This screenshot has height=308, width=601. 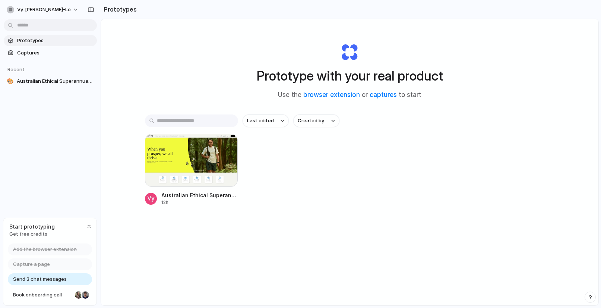 What do you see at coordinates (45, 249) in the screenshot?
I see `span: Add the browser extension` at bounding box center [45, 249].